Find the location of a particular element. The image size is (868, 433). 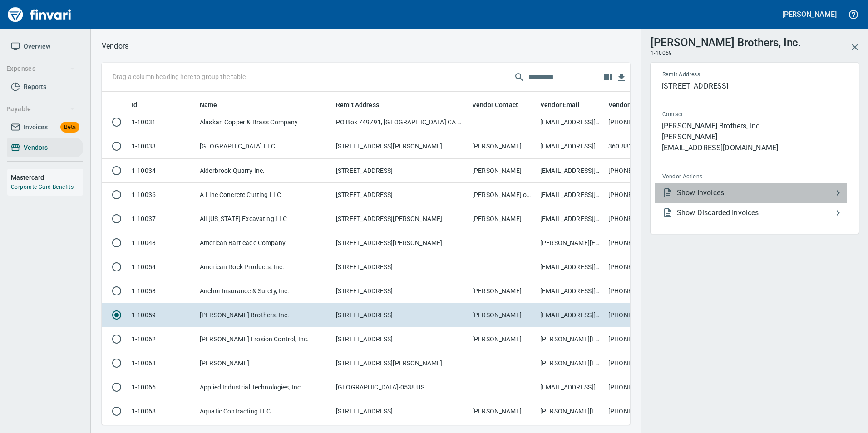

td: Anchor Insurance & Surety, Inc. is located at coordinates (264, 291).